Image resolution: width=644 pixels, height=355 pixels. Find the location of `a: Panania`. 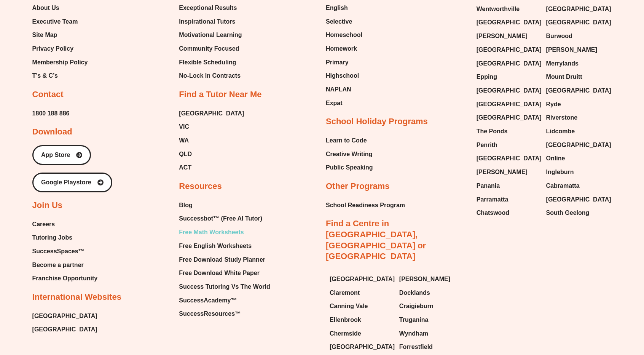

a: Panania is located at coordinates (507, 186).